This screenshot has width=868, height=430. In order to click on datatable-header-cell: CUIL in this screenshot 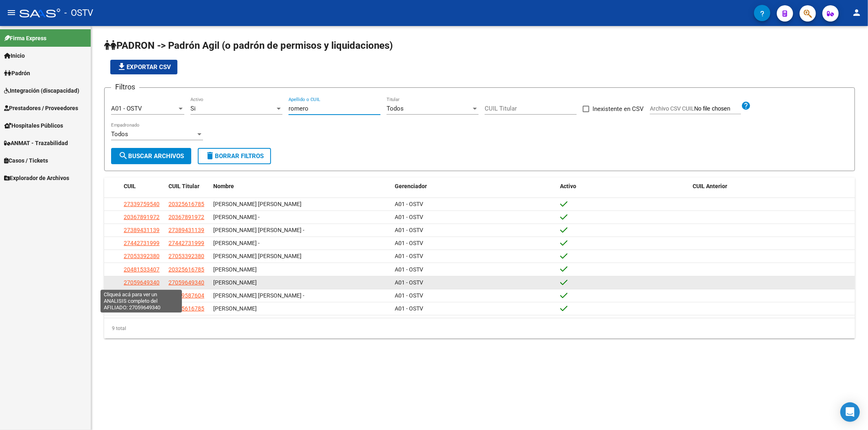, I will do `click(143, 187)`.